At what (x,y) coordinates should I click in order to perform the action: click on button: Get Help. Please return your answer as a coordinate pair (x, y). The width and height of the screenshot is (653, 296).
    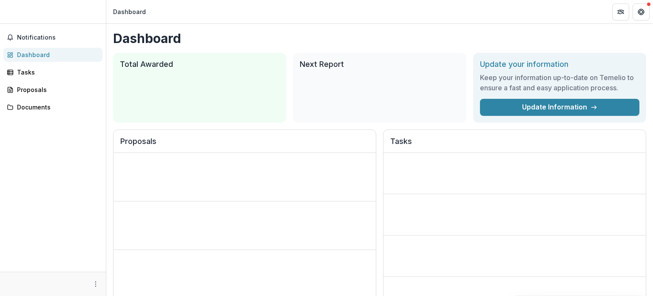
    Looking at the image, I should click on (641, 12).